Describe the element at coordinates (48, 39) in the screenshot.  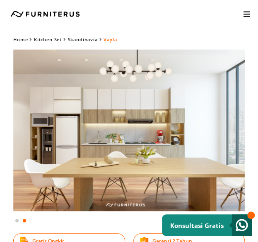
I see `a: Kitchen Set` at that location.